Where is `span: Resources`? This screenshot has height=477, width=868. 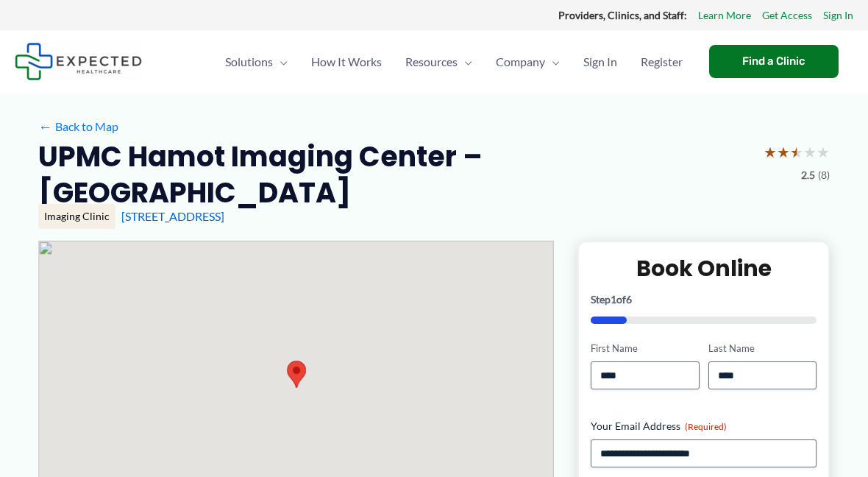
span: Resources is located at coordinates (431, 62).